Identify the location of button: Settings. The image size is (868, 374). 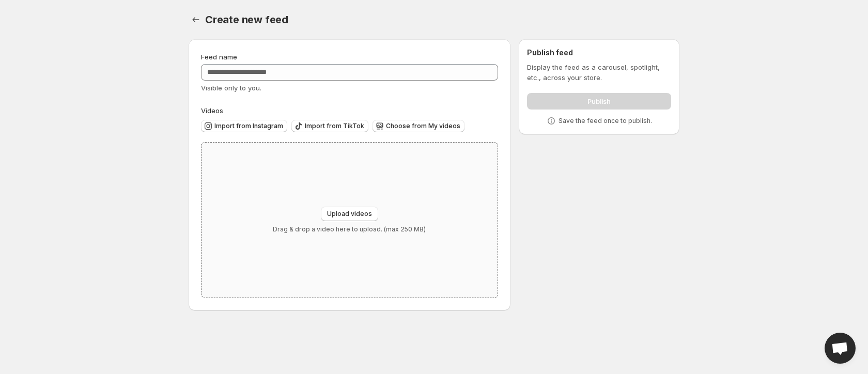
(196, 20).